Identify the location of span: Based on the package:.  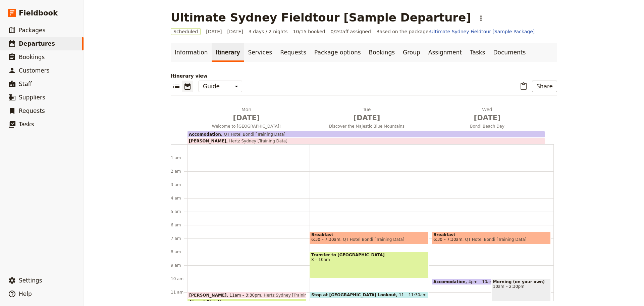
(456, 32).